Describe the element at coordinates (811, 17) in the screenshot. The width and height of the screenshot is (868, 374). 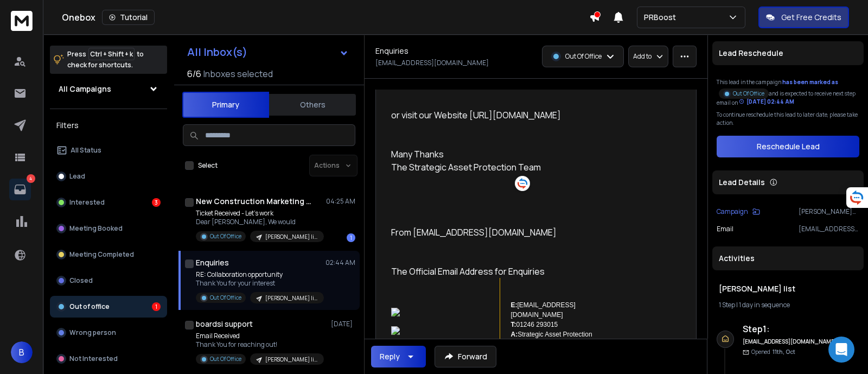
I see `p: Get Free Credits` at that location.